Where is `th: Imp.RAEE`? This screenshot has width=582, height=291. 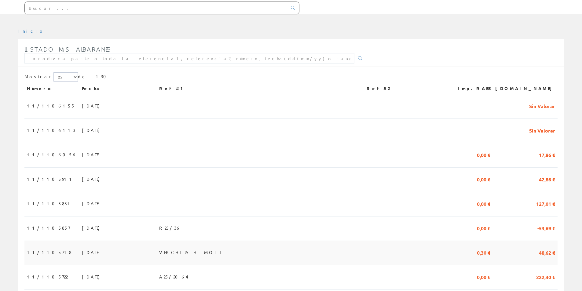 th: Imp.RAEE is located at coordinates (470, 89).